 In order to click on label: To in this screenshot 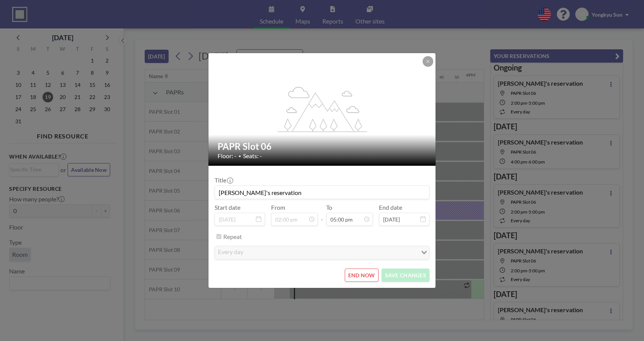, I will do `click(329, 208)`.